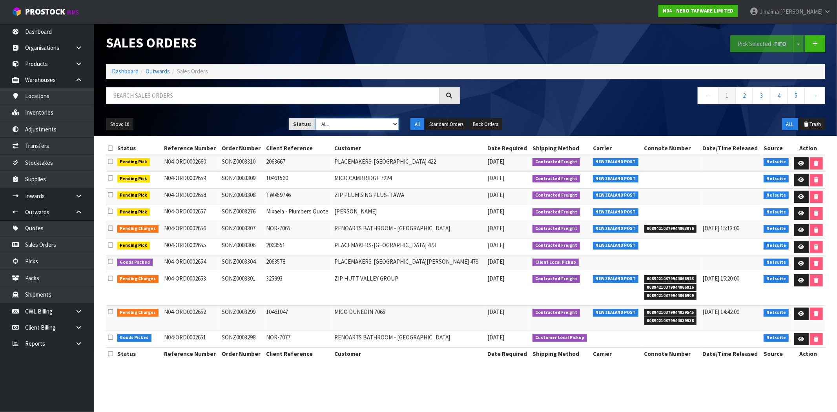 The width and height of the screenshot is (837, 412). What do you see at coordinates (671, 229) in the screenshot?
I see `span: 00894210379944063076` at bounding box center [671, 229].